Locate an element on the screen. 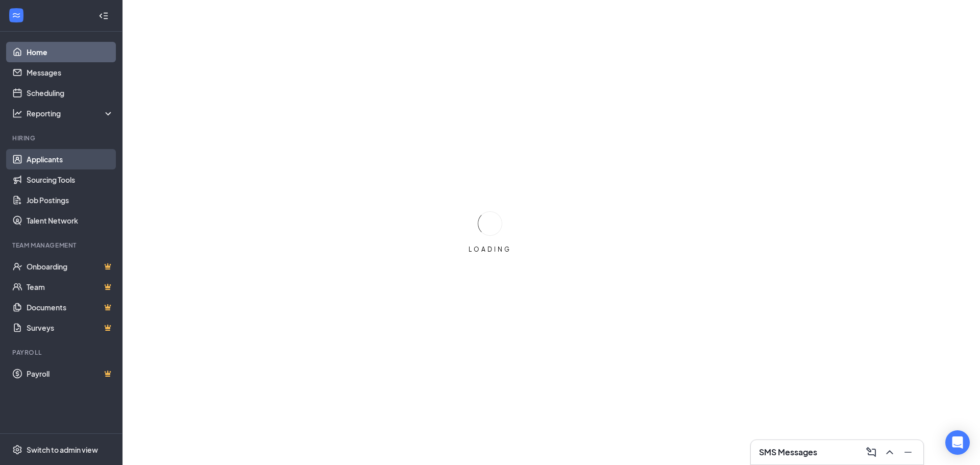 The image size is (980, 465). svg: Analysis is located at coordinates (17, 114).